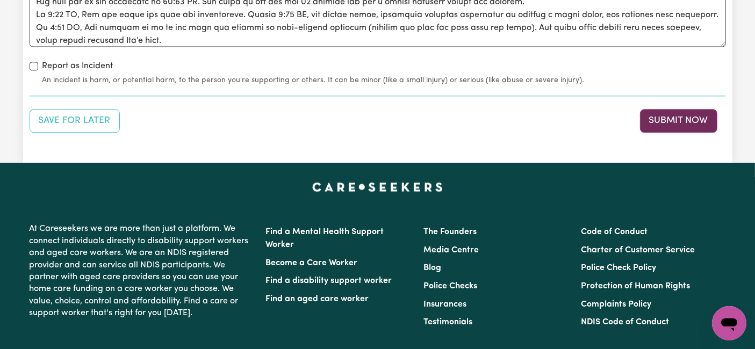 This screenshot has height=349, width=755. What do you see at coordinates (445, 305) in the screenshot?
I see `a: Insurances` at bounding box center [445, 305].